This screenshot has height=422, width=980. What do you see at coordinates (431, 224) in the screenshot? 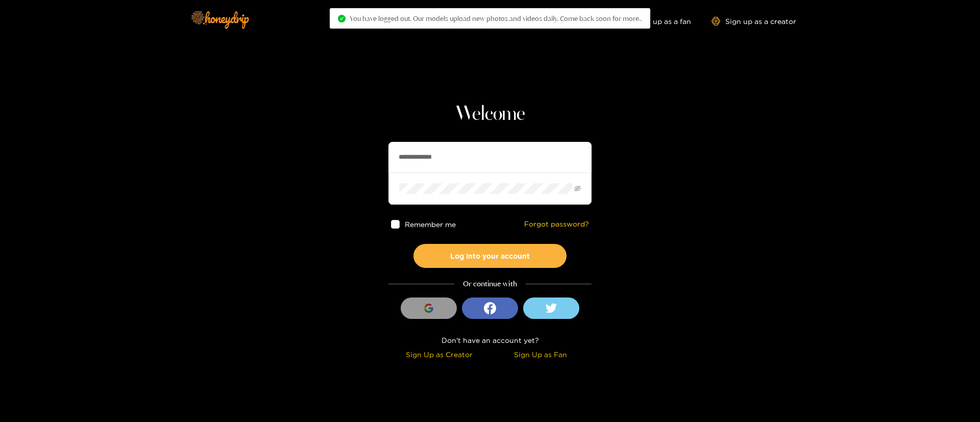
I see `span: Remember me` at bounding box center [431, 224].